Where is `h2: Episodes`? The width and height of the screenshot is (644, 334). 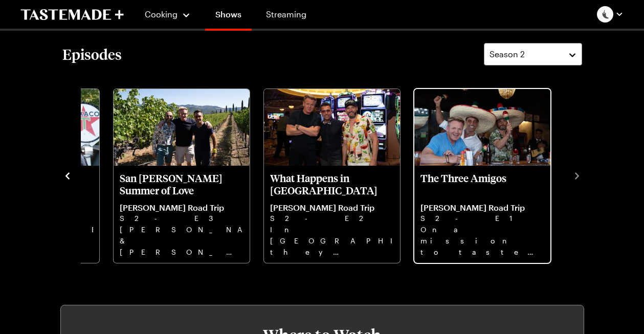
h2: Episodes is located at coordinates (92, 54).